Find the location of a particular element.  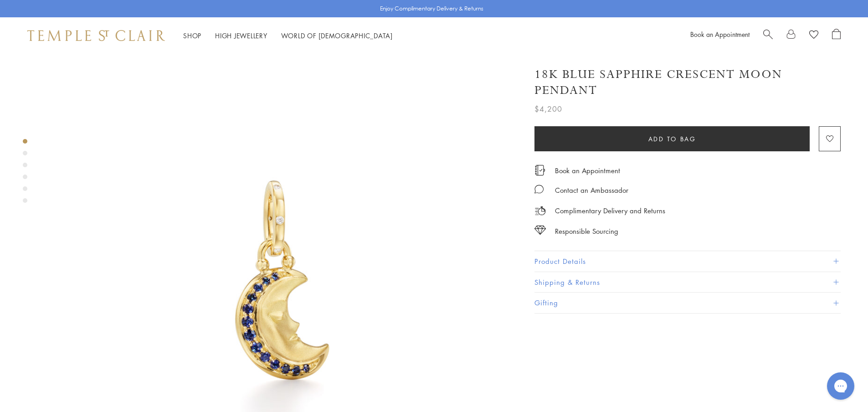

a: View Wishlist is located at coordinates (814, 36).